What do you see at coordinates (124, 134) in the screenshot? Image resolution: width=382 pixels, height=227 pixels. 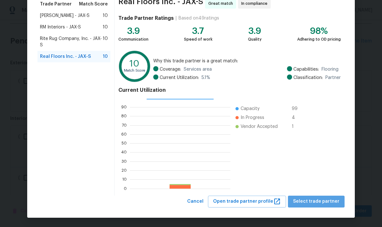 I see `text: 60` at bounding box center [124, 134].